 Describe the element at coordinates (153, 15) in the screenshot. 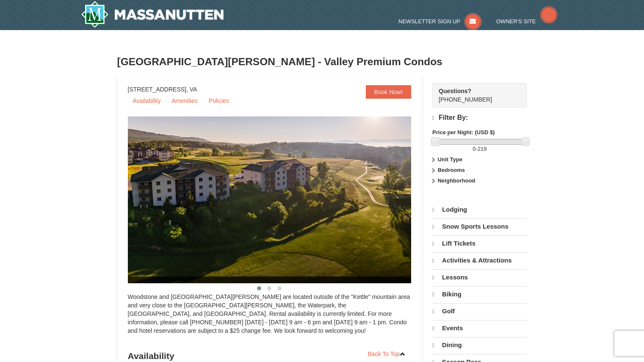

I see `img: Massanutten Resort Logo` at that location.